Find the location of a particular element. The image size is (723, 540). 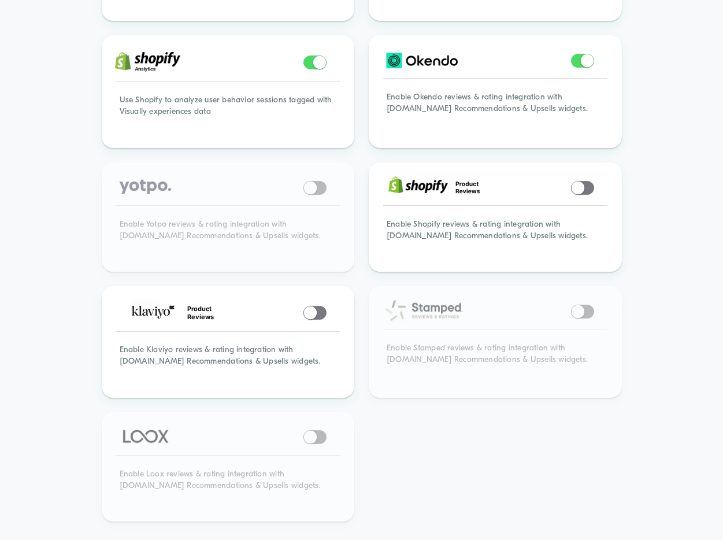

img: Klaviyo is located at coordinates (153, 311).